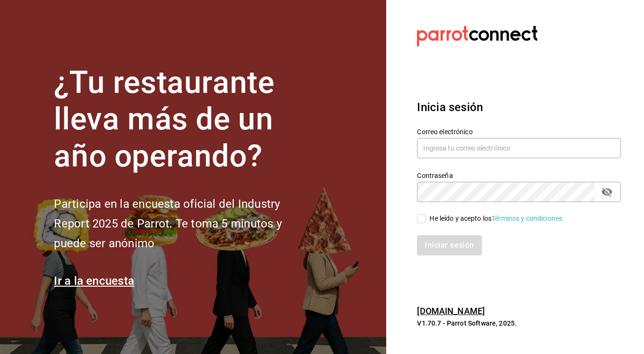  What do you see at coordinates (519, 324) in the screenshot?
I see `p: V1.70.7 - Parrot Software, 2025.` at bounding box center [519, 324].